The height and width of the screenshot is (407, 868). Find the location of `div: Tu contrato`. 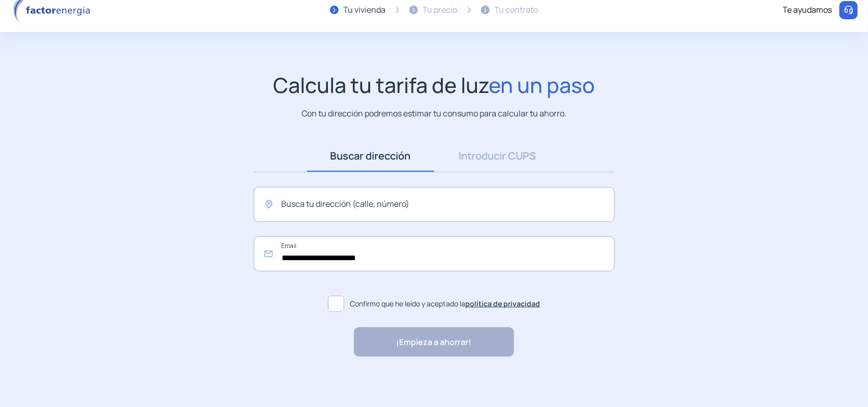

div: Tu contrato is located at coordinates (517, 10).